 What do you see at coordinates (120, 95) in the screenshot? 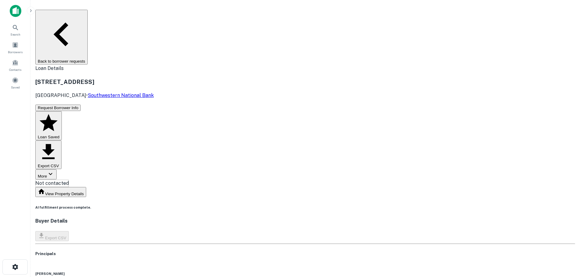
I see `a: Southwestern National Bank` at bounding box center [120, 95].